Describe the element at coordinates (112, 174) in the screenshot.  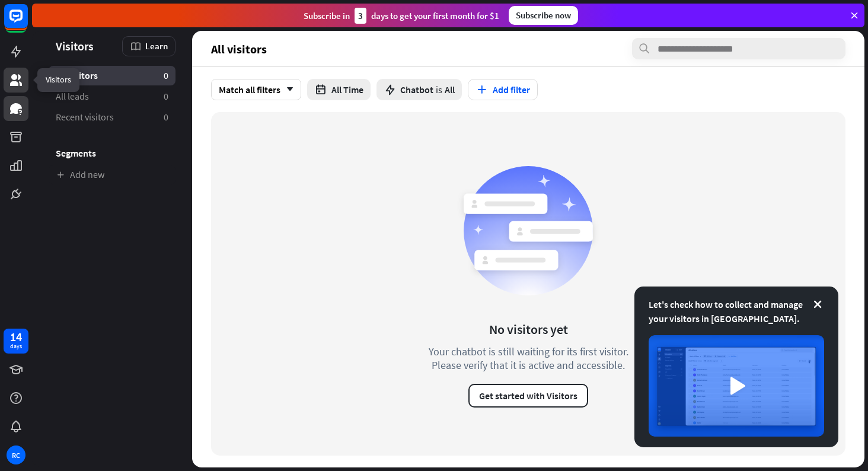
I see `a: Add new` at that location.